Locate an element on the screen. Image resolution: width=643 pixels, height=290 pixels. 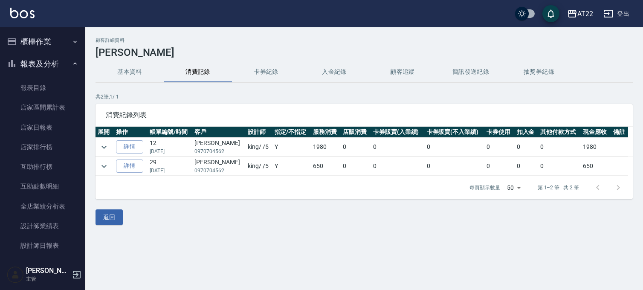
button: 抽獎券紀錄 is located at coordinates (539, 72).